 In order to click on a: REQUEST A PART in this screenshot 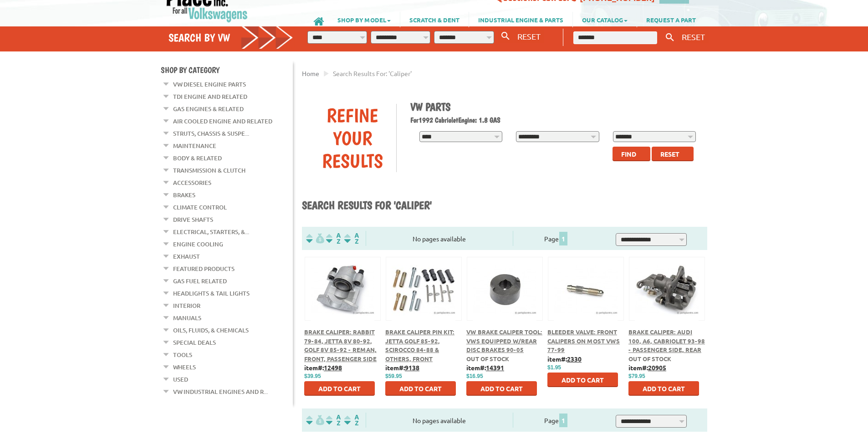, I will do `click(671, 20)`.